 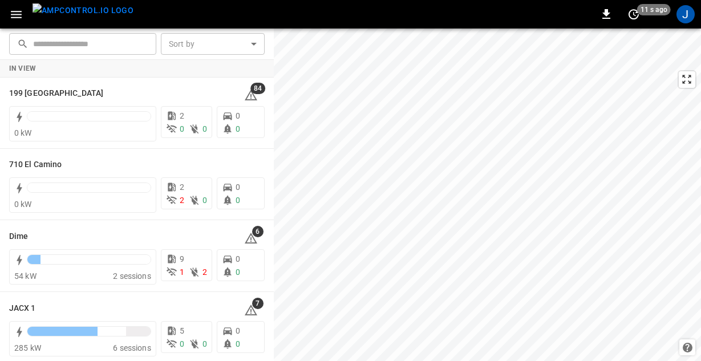 What do you see at coordinates (182, 331) in the screenshot?
I see `span: 5` at bounding box center [182, 331].